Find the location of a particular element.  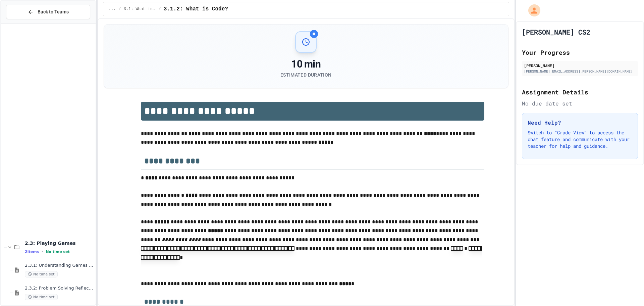

span: 2 items is located at coordinates (32, 252).